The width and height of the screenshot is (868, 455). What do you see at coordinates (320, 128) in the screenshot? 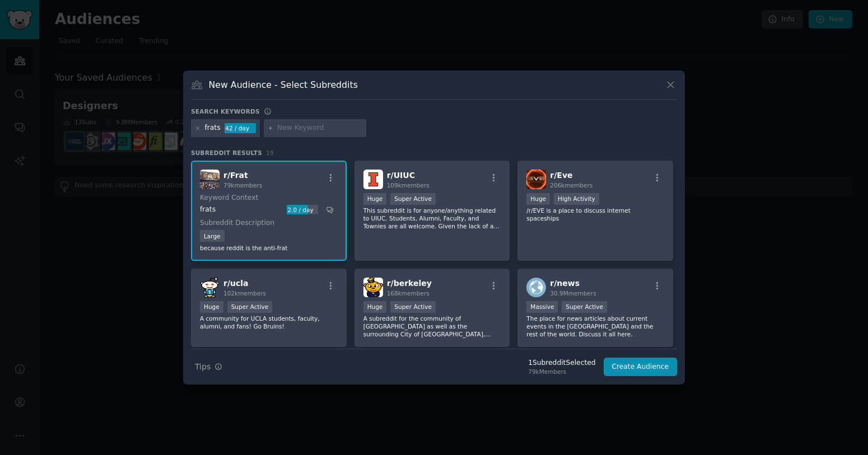
I see `input: New Keyword` at bounding box center [320, 128].